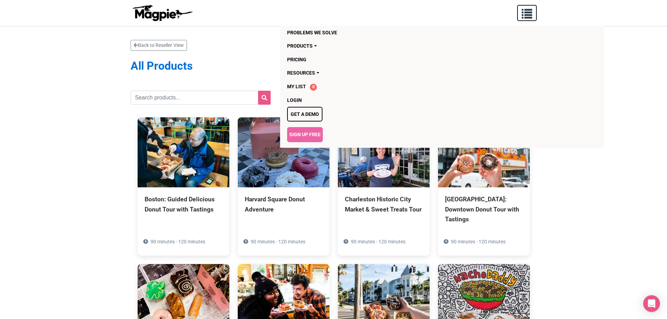 The image size is (667, 319). What do you see at coordinates (183, 152) in the screenshot?
I see `img: Boston: Guided Delicious Donut Tour with Tastings` at bounding box center [183, 152].